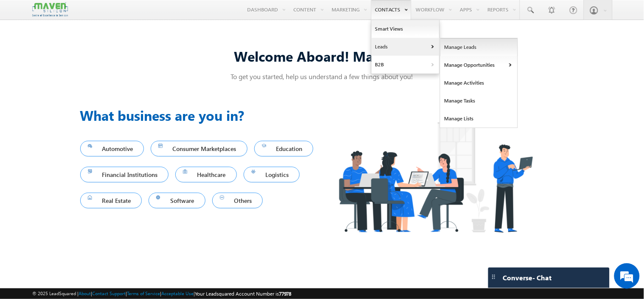  Describe the element at coordinates (177, 200) in the screenshot. I see `span: Software` at that location.